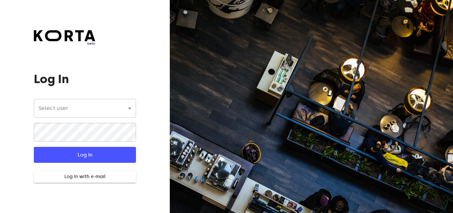 This screenshot has height=213, width=453. Describe the element at coordinates (85, 176) in the screenshot. I see `span: Log In with e-mail` at that location.